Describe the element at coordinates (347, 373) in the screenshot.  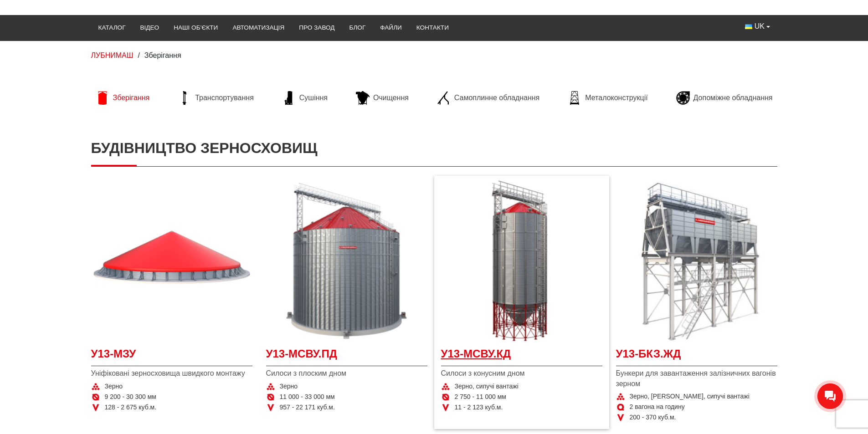
I see `span: Силоси з плоским дном` at that location.